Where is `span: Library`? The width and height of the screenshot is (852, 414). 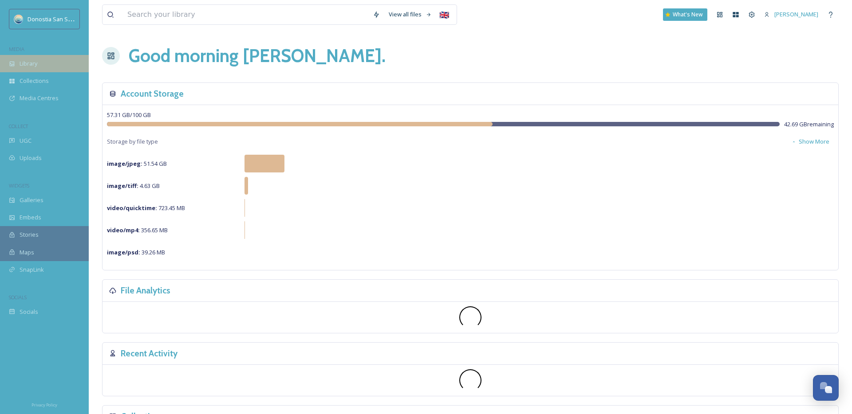
span: Library is located at coordinates (28, 63).